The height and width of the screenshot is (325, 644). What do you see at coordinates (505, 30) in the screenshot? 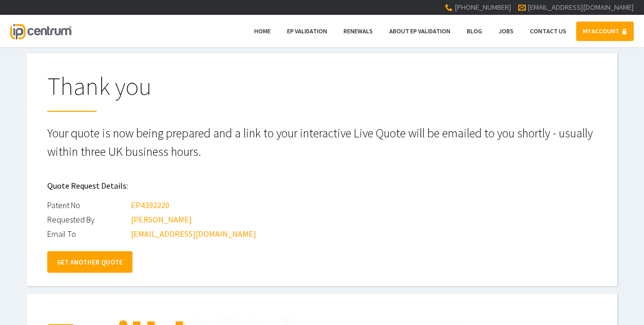
I see `span: Jobs` at bounding box center [505, 30].